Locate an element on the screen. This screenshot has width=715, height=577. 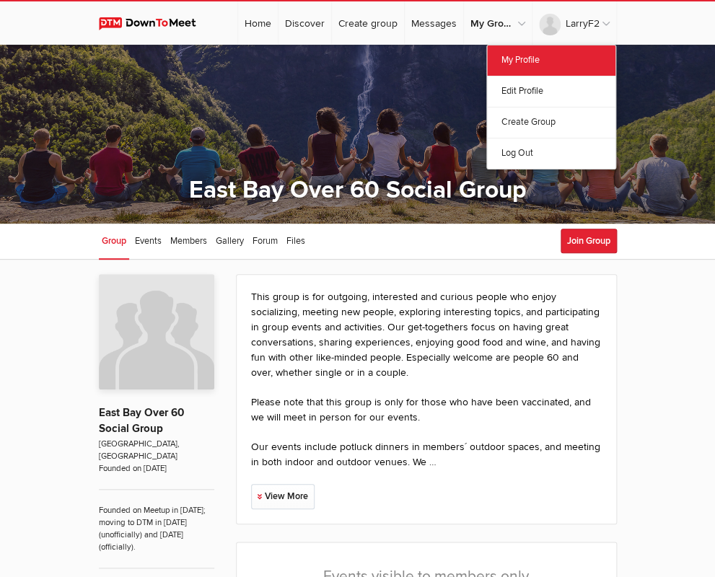
span: Forum is located at coordinates (265, 241).